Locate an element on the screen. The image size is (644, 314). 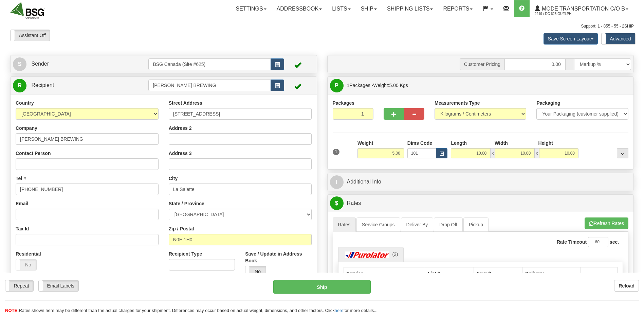
label: Country is located at coordinates (25, 103).